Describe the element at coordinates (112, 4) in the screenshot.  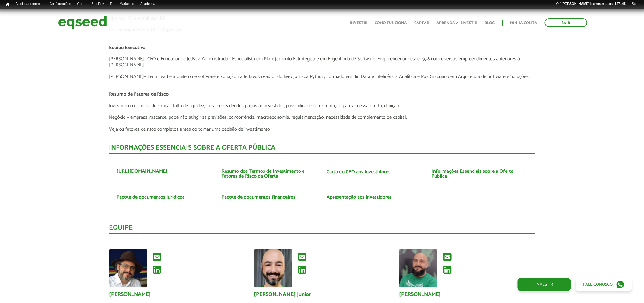
I see `a: RI` at that location.